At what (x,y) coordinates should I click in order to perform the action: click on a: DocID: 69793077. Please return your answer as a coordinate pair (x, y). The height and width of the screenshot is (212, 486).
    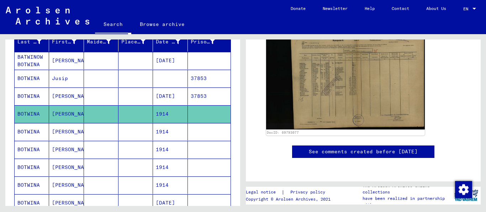
    Looking at the image, I should click on (283, 132).